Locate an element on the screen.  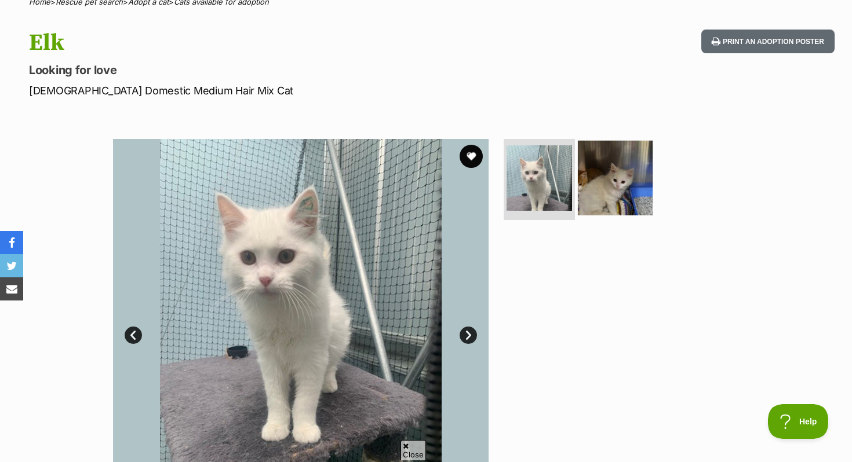
button: Print an adoption poster is located at coordinates (768, 41).